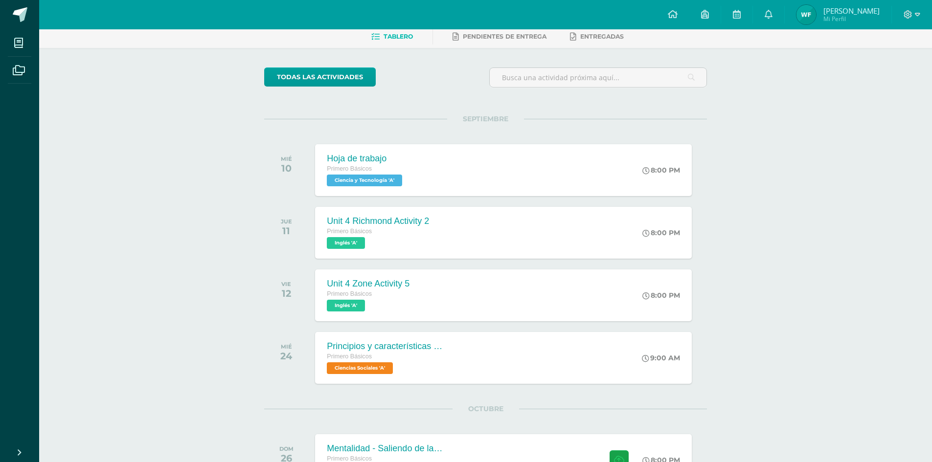  I want to click on div: 9:00 AM, so click(661, 358).